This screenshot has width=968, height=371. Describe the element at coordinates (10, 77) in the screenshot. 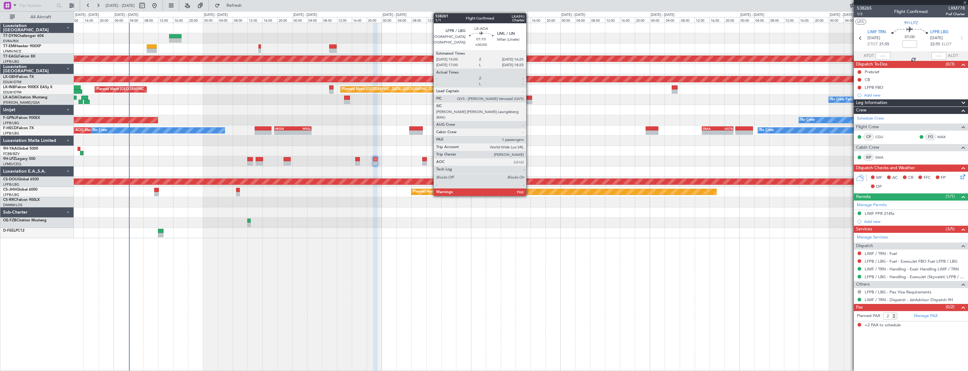

I see `span: LX-GBH` at that location.